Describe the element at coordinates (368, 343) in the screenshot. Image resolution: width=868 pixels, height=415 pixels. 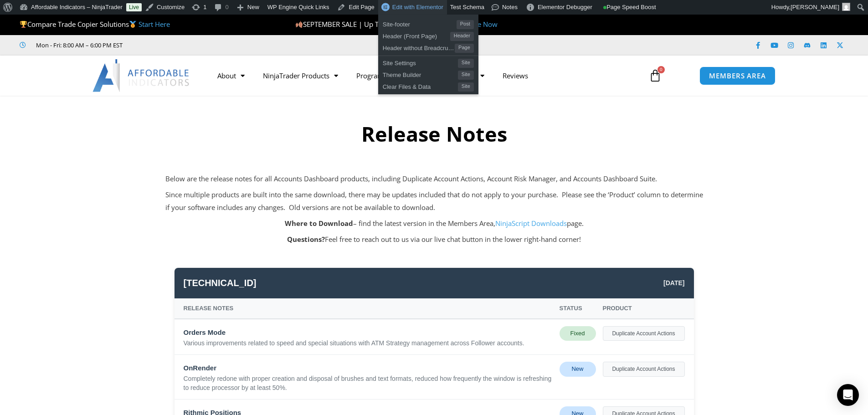
I see `div: Various improvements related to speed and special situations with ATM Strategy management across ...` at that location.